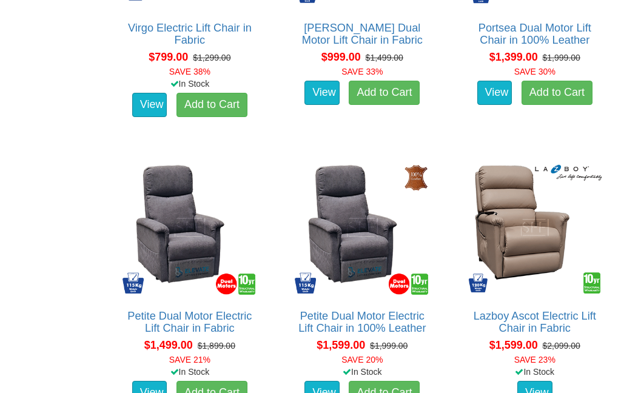 The height and width of the screenshot is (393, 621). I want to click on del: $2,099.00, so click(561, 345).